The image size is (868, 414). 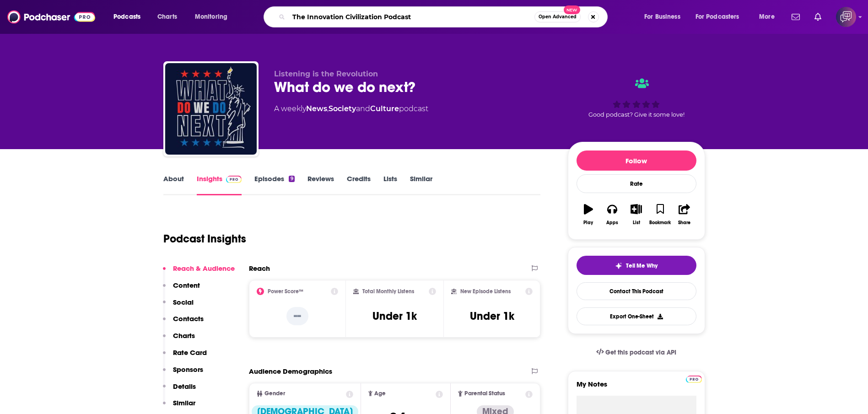 I want to click on span: Gender, so click(x=275, y=394).